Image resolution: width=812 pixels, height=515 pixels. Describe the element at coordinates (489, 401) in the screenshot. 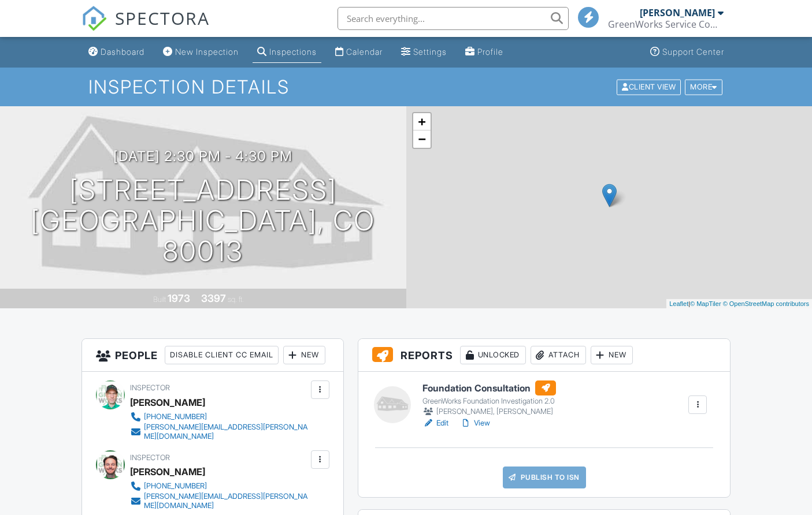

I see `div: GreenWorks Foundation Investigation 2.0` at that location.